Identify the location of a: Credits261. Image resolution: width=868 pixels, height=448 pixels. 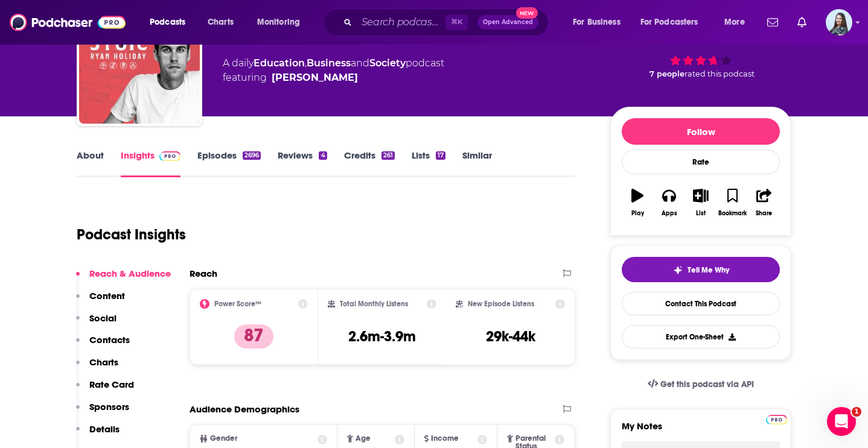
(370, 163).